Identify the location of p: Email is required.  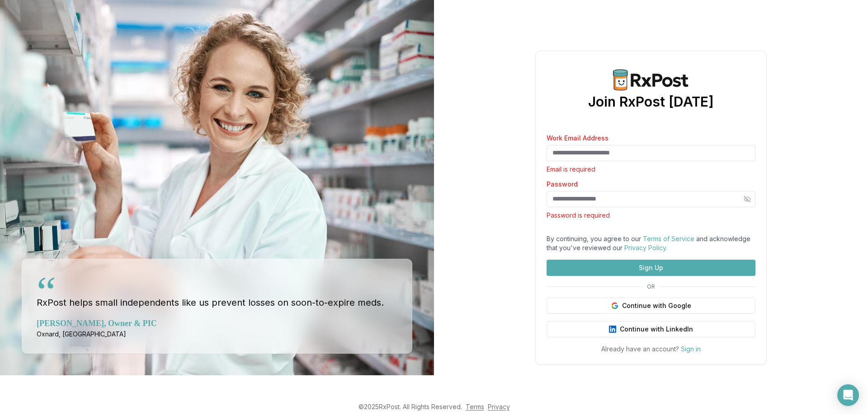
(651, 170).